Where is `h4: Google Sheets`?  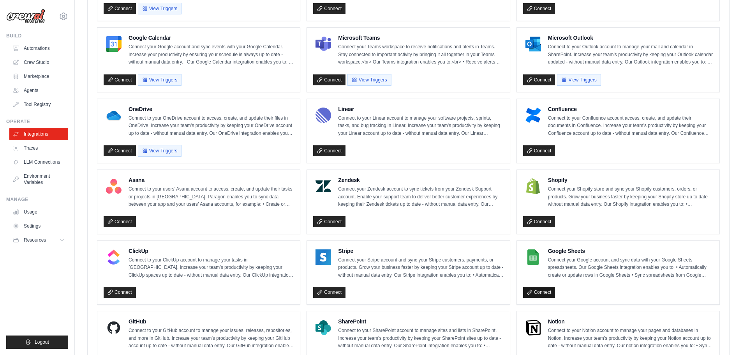
h4: Google Sheets is located at coordinates (631, 251).